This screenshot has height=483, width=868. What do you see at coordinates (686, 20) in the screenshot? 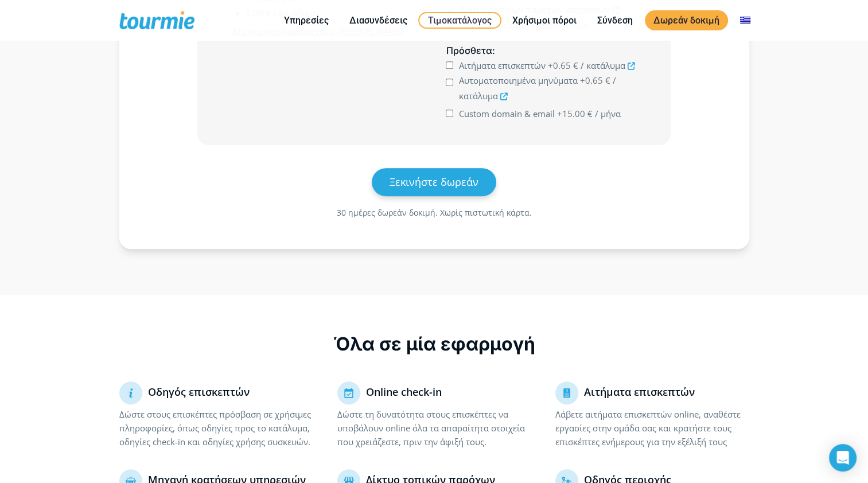
I see `a: Δωρεάν δοκιμή` at bounding box center [686, 20].